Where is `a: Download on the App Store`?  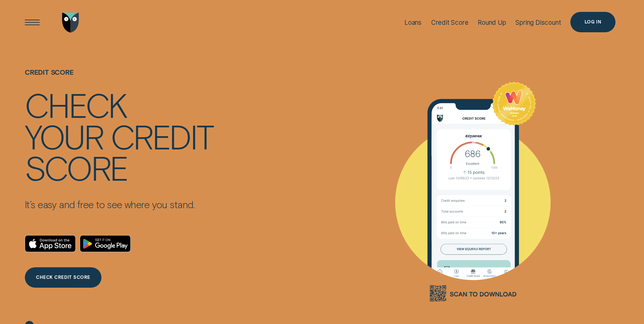
a: Download on the App Store is located at coordinates (50, 244).